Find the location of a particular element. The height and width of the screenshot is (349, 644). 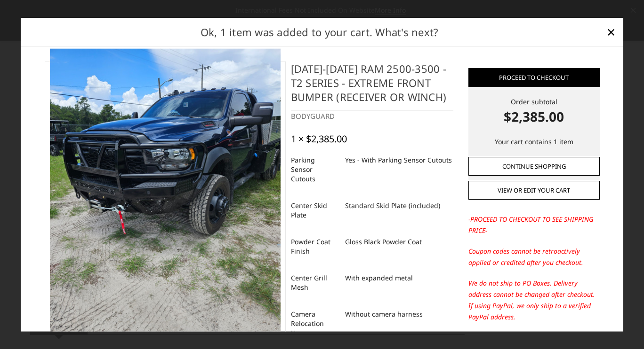

a: Continue Shopping is located at coordinates (534, 167).